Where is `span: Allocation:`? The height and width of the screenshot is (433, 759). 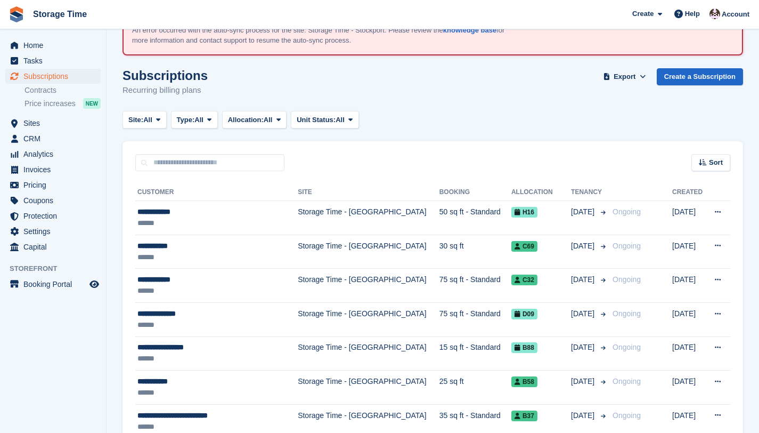
span: Allocation: is located at coordinates (246, 120).